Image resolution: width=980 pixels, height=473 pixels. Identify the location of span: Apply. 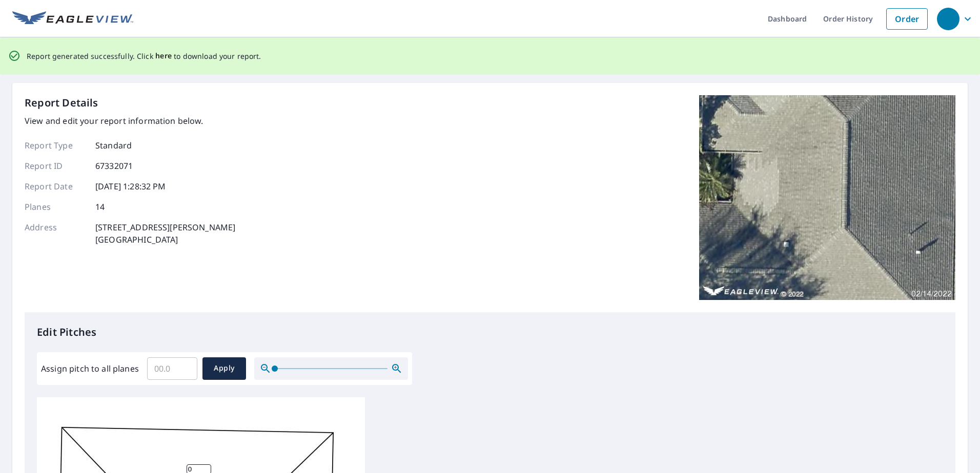
(224, 368).